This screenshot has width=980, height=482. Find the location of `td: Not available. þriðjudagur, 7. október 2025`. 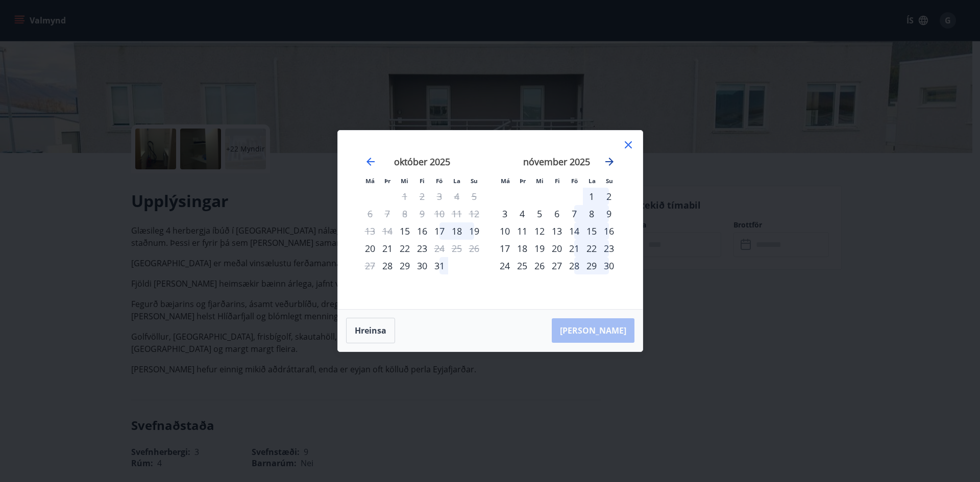

td: Not available. þriðjudagur, 7. október 2025 is located at coordinates (387, 214).